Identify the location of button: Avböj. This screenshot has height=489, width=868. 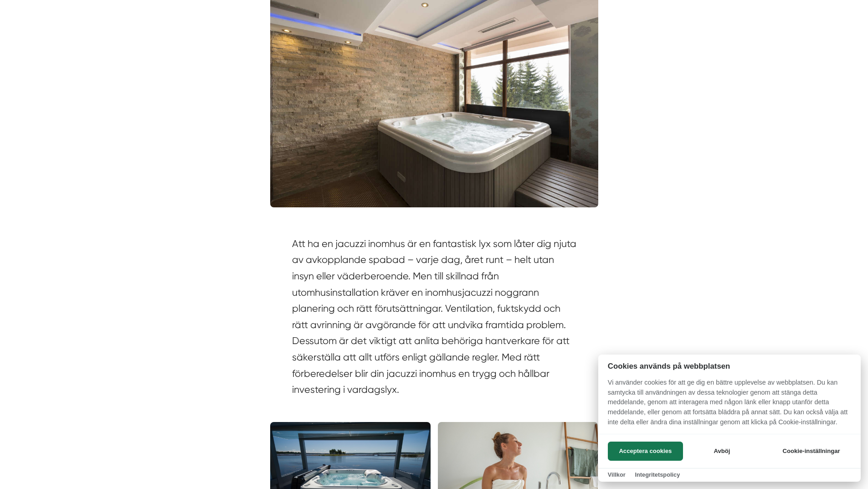
(721, 451).